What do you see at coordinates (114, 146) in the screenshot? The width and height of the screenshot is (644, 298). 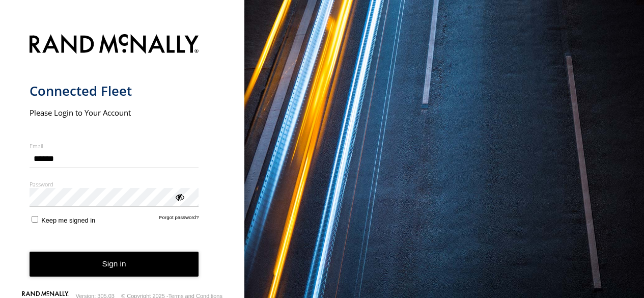 I see `label: Email` at bounding box center [114, 146].